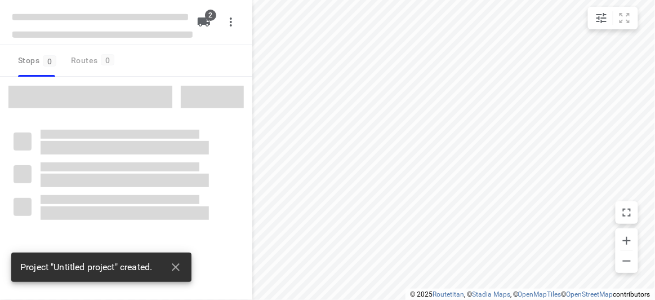 This screenshot has width=655, height=300. What do you see at coordinates (491, 294) in the screenshot?
I see `a: Stadia Maps` at bounding box center [491, 294].